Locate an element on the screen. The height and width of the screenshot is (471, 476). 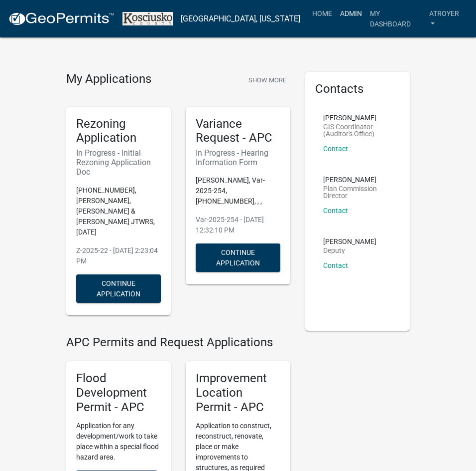
h6: In Progress - Initial Rezoning Application Doc is located at coordinates (119, 162).